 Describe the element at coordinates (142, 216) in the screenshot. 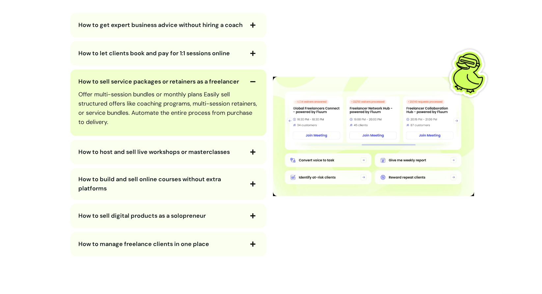

I see `span: How to sell digital products as a solopreneur` at that location.